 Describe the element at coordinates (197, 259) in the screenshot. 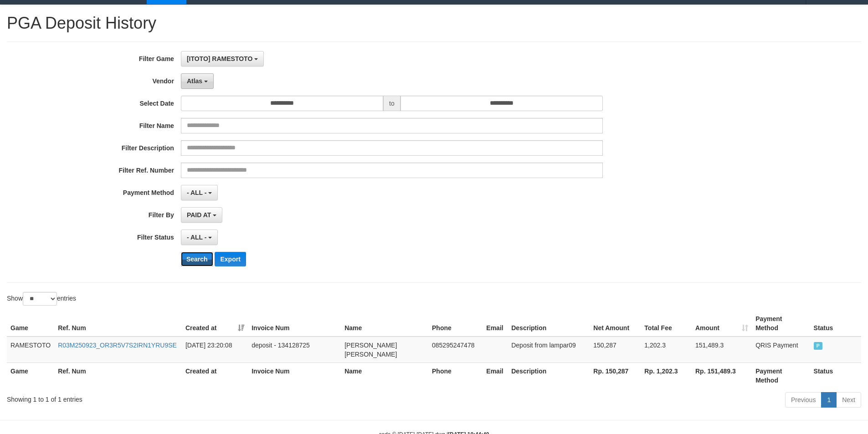

I see `button: Search` at that location.